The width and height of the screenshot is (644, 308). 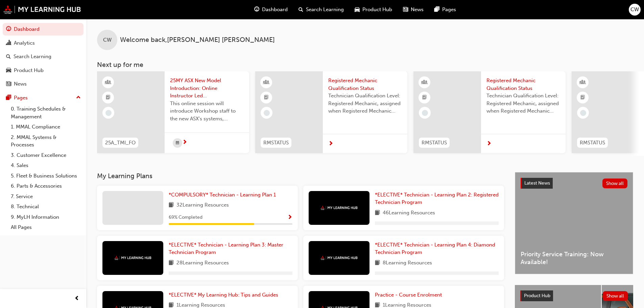 I want to click on a: news-iconNews, so click(x=413, y=10).